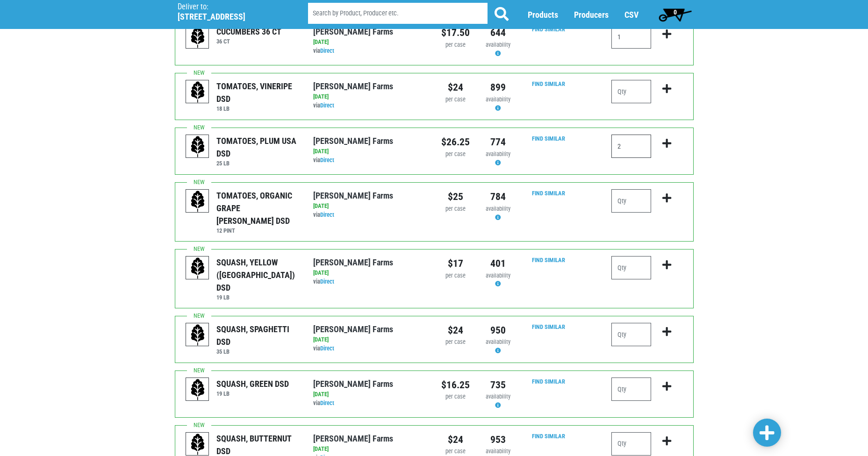  I want to click on a: CSV, so click(632, 15).